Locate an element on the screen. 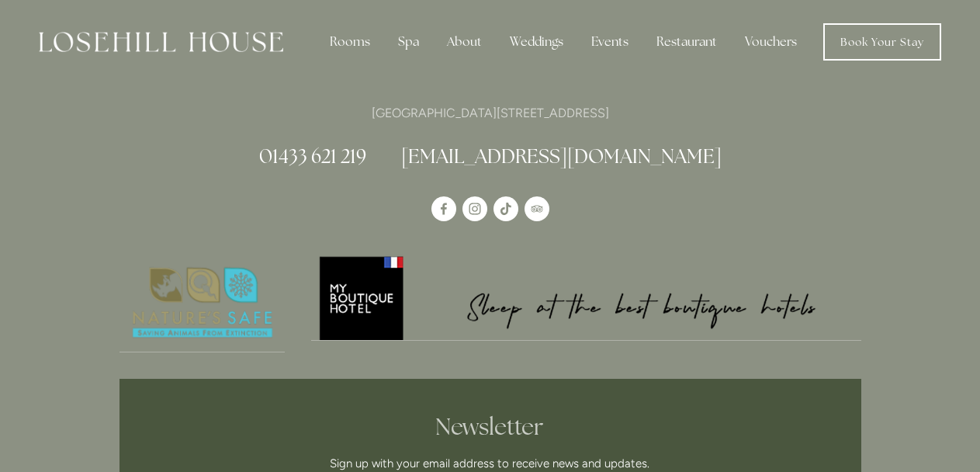 Image resolution: width=980 pixels, height=472 pixels. div: Events is located at coordinates (610, 42).